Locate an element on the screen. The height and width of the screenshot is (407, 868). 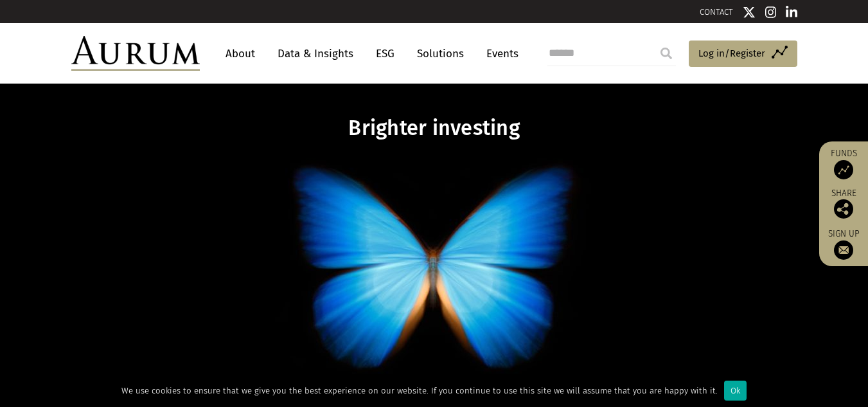
a: Solutions is located at coordinates (440, 54).